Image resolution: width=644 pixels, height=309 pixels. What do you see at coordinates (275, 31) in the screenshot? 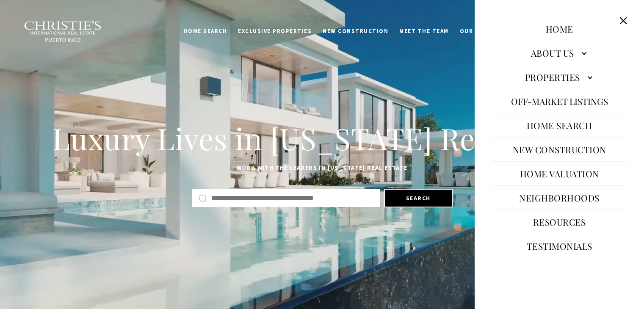
I see `a: Exclusive Properties` at bounding box center [275, 31].